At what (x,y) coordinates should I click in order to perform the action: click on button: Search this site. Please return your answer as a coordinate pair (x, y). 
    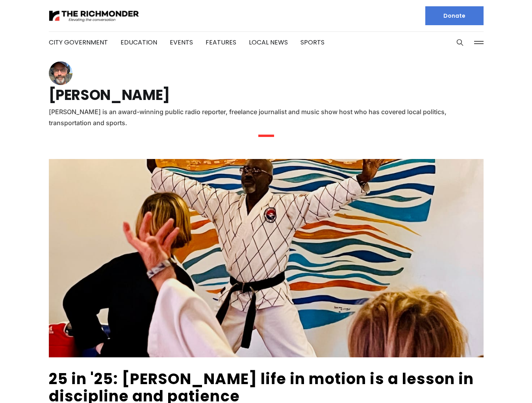
    Looking at the image, I should click on (460, 43).